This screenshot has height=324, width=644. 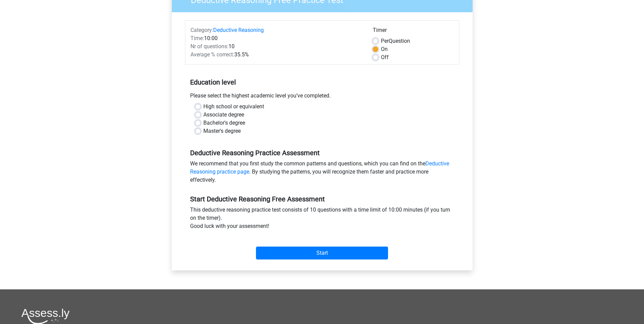 I want to click on span: Average % correct:, so click(x=212, y=54).